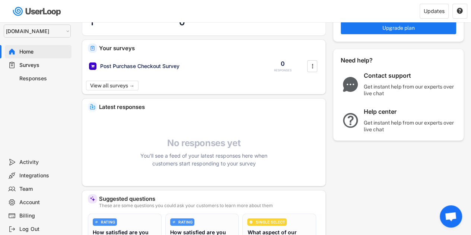  Describe the element at coordinates (351, 85) in the screenshot. I see `img: ChatMajor.svg` at that location.